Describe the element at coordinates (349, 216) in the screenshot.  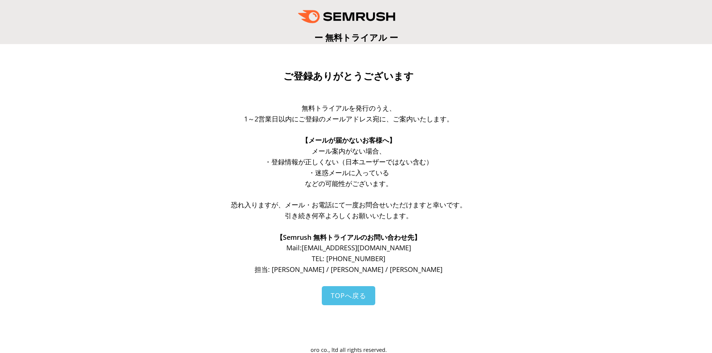
I see `span: 引き続き何卒よろしくお願いいたします。` at that location.